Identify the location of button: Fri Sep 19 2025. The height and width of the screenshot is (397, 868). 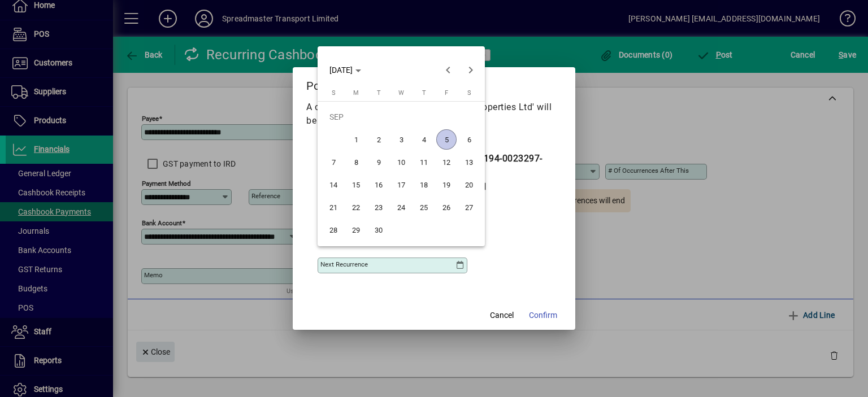
(446, 184).